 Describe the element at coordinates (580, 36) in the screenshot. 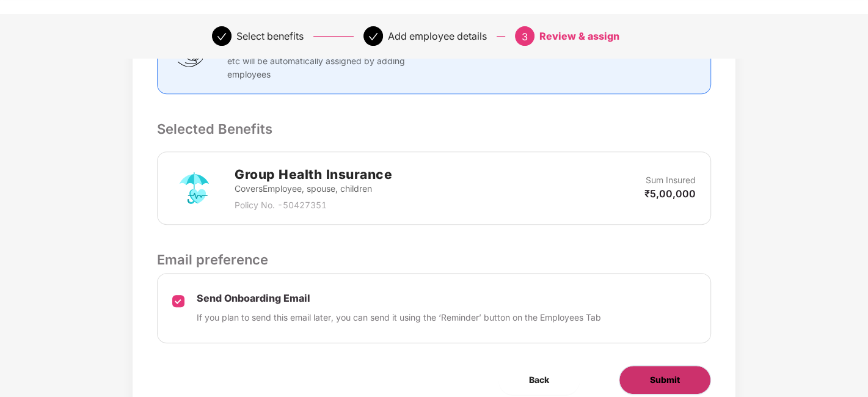

I see `div: Review & assign` at that location.